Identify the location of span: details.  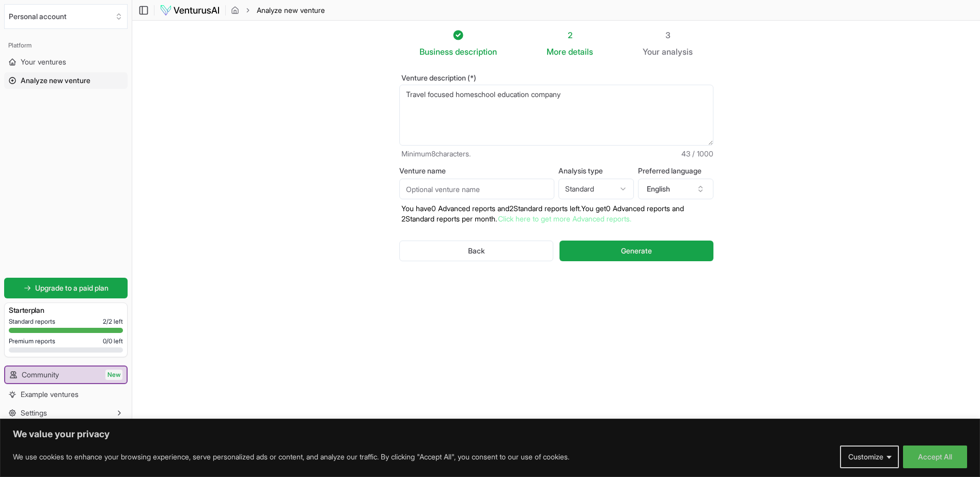
(581, 52).